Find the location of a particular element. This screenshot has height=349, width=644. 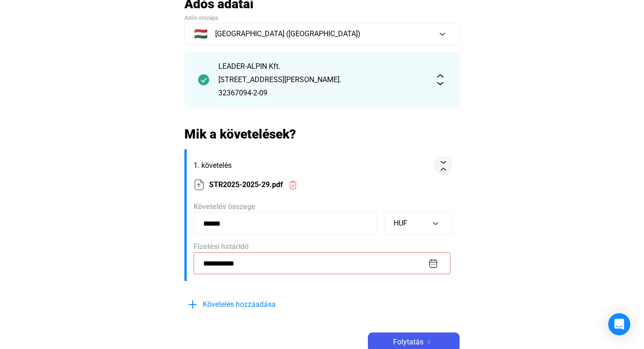

button: plus-blueKövetelés hozzáadása is located at coordinates (253, 305).